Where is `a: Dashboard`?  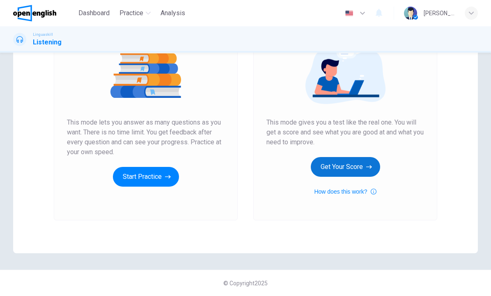
a: Dashboard is located at coordinates (94, 13).